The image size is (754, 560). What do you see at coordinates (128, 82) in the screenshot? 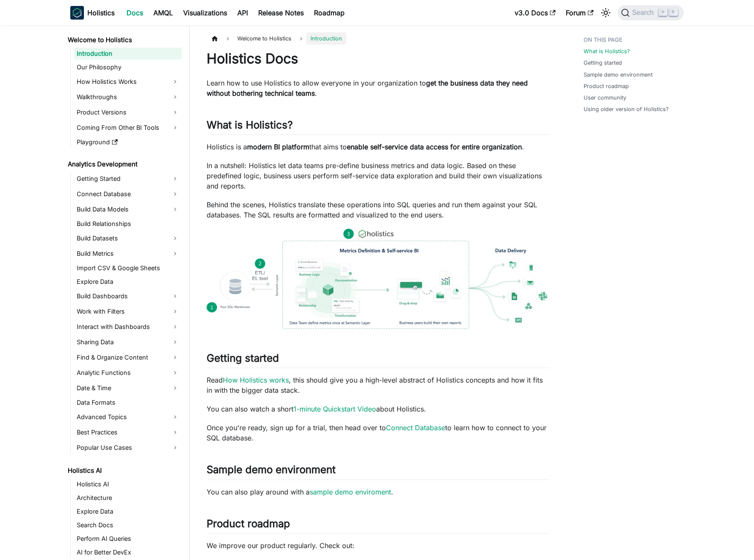
I see `a: How Holistics Works` at bounding box center [128, 82].